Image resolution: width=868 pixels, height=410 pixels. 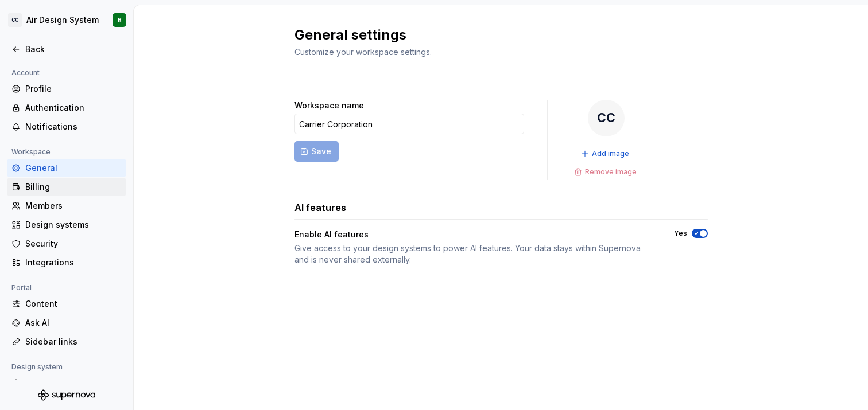 What do you see at coordinates (66, 395) in the screenshot?
I see `a: Supernova Logo` at bounding box center [66, 395].